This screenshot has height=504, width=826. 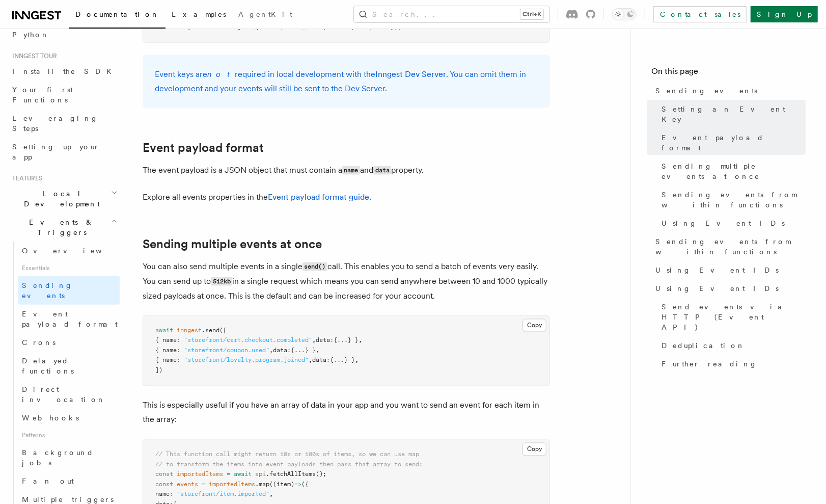 I want to click on a: Crons, so click(x=69, y=343).